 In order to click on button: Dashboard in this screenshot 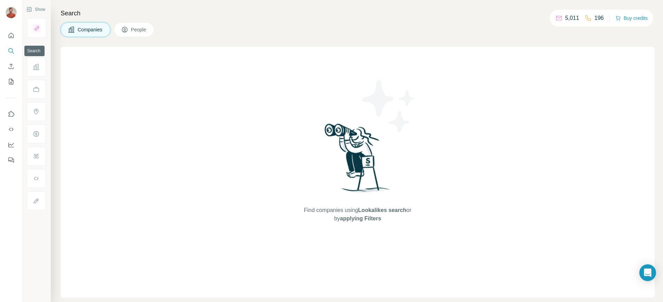, I will do `click(11, 145)`.